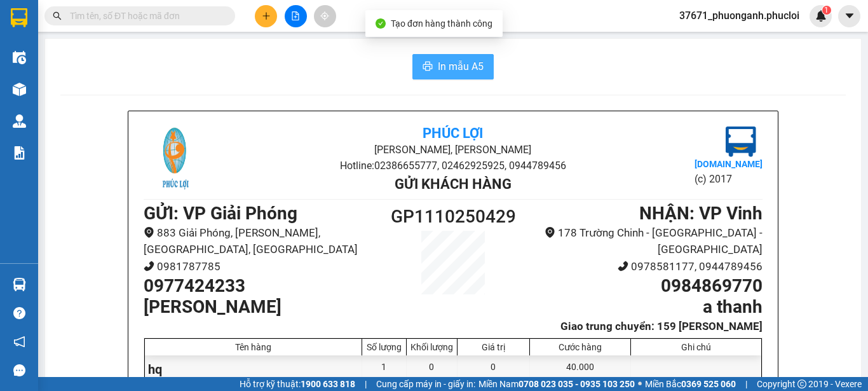  I want to click on div: Cước hàng, so click(580, 347).